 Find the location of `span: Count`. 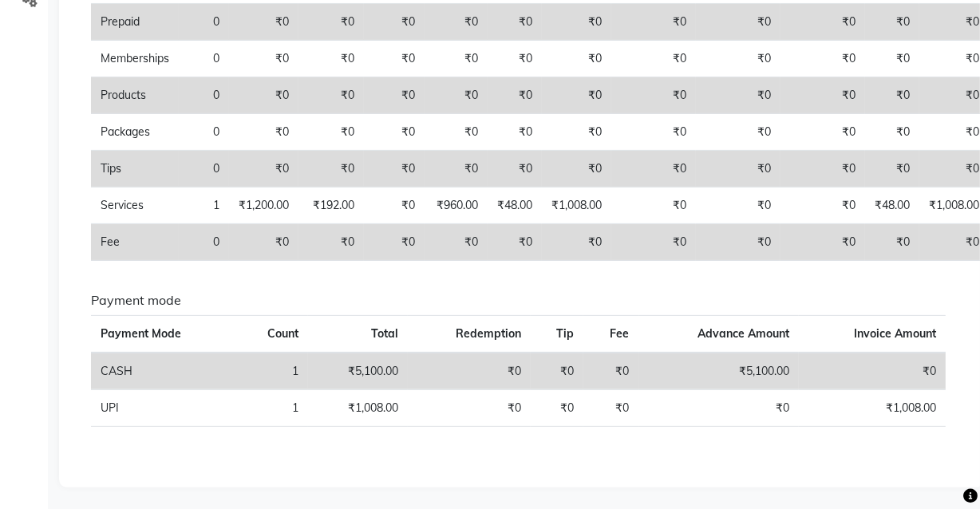

span: Count is located at coordinates (283, 334).